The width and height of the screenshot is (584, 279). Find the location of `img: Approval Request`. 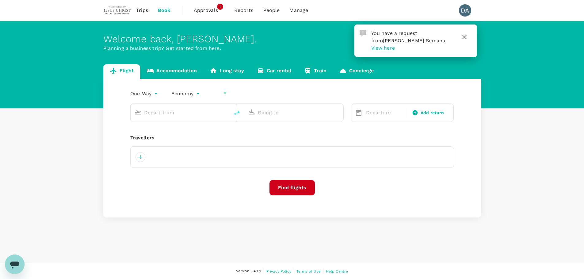

img: Approval Request is located at coordinates (363, 33).